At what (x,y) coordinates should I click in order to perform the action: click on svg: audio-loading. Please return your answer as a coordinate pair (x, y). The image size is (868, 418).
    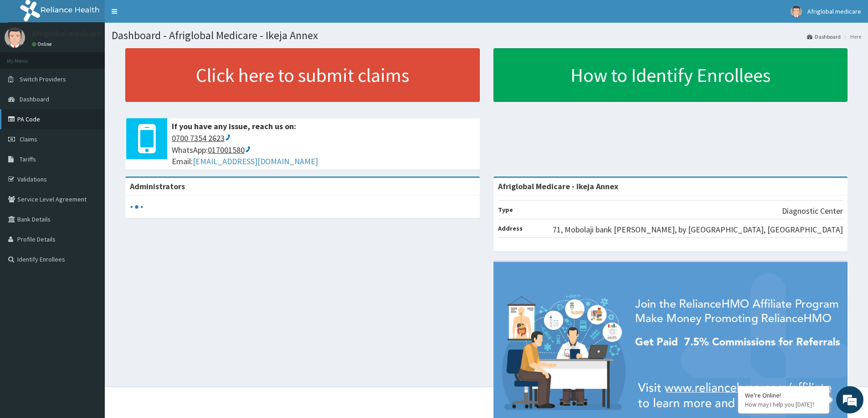
    Looking at the image, I should click on (137, 207).